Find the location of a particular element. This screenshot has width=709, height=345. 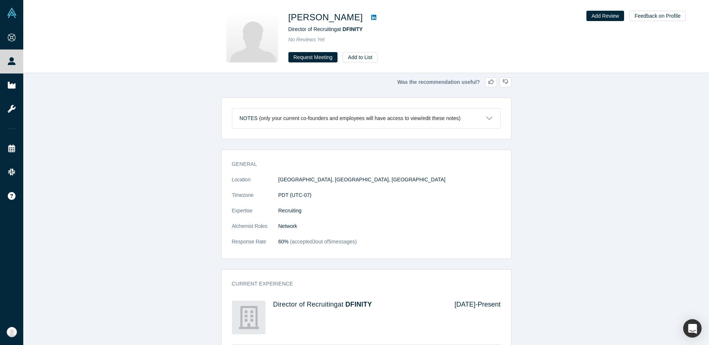

dd: Network is located at coordinates (390, 226).